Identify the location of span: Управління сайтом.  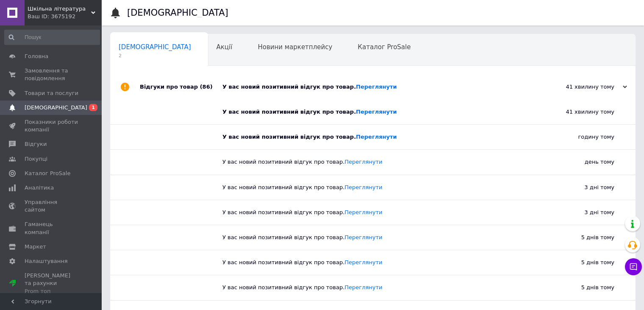
(52, 206).